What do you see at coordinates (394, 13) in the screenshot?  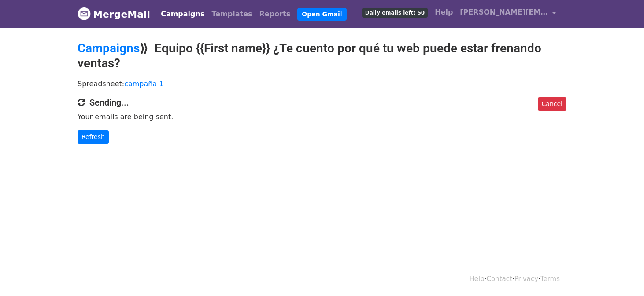 I see `span: Daily emails left: 50` at bounding box center [394, 13].